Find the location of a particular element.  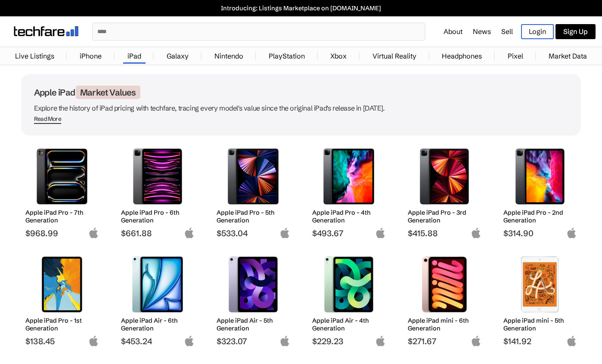

span: $141.92 is located at coordinates (540, 341).